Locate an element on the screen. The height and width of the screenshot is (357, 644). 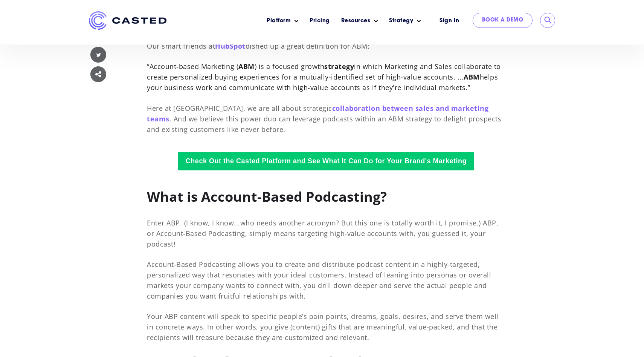
a: Platform is located at coordinates (279, 21).